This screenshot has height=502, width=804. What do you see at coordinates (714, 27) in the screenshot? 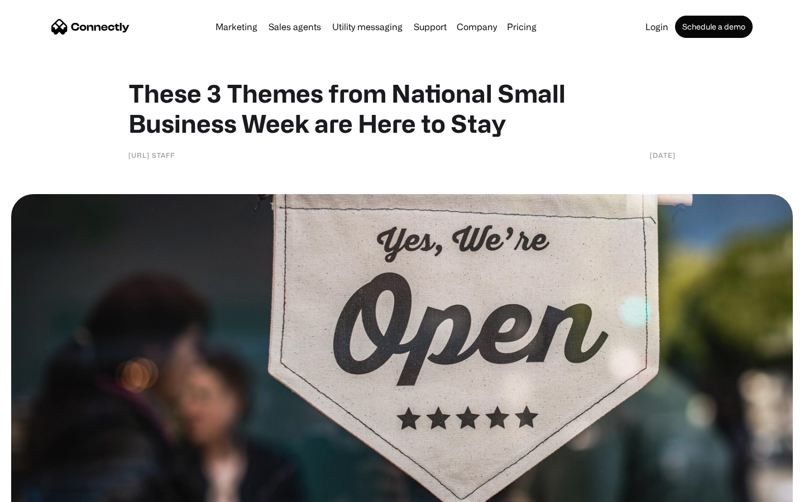
I see `a: Schedule a demo` at bounding box center [714, 27].